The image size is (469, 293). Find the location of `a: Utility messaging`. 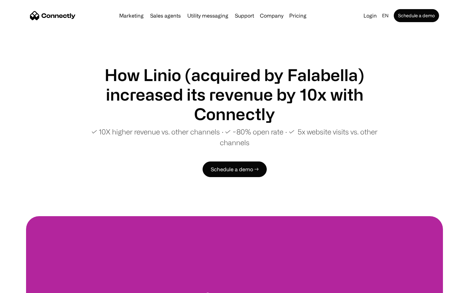

a: Utility messaging is located at coordinates (208, 16).